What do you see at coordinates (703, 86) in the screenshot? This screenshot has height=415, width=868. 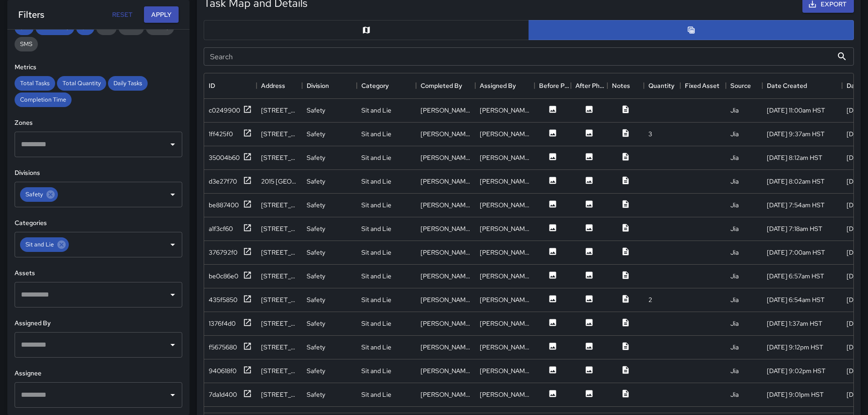 I see `div: Fixed Asset` at bounding box center [703, 86].